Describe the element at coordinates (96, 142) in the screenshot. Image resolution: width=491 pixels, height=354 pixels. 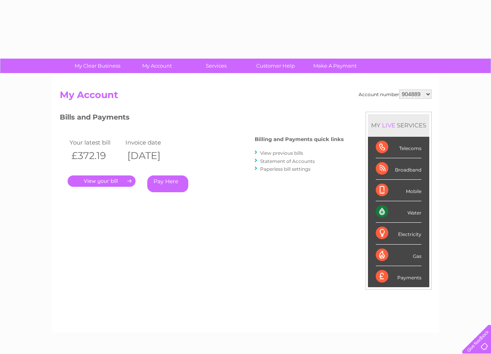
I see `td: Your latest bill` at that location.